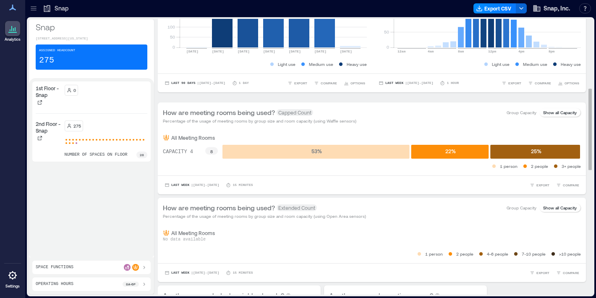  I want to click on p: 28, so click(142, 155).